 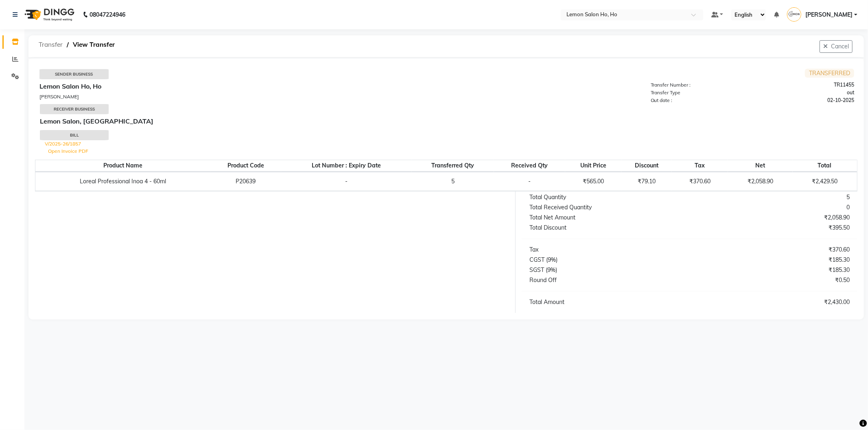 What do you see at coordinates (123, 181) in the screenshot?
I see `td: Loreal Professional Inoa 4 - 60ml` at bounding box center [123, 181].